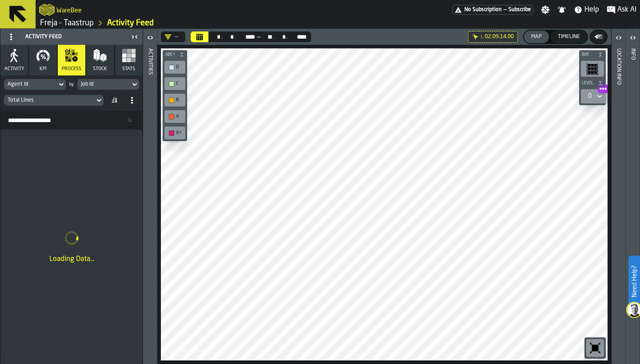  Describe the element at coordinates (632, 196) in the screenshot. I see `header: Info` at that location.